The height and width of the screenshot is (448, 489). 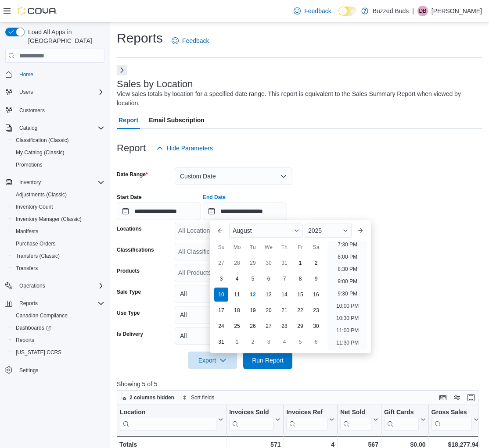 What do you see at coordinates (423, 11) in the screenshot?
I see `div: Daniel Barnes` at bounding box center [423, 11].